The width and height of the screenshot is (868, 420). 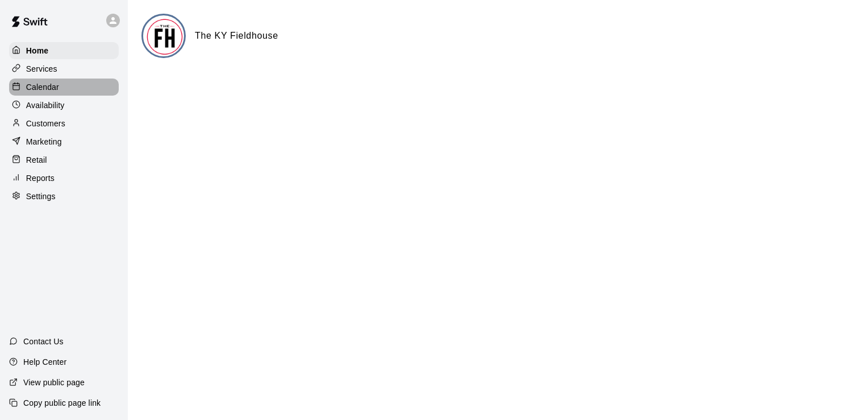 What do you see at coordinates (236, 36) in the screenshot?
I see `h6: The KY Fieldhouse` at bounding box center [236, 36].